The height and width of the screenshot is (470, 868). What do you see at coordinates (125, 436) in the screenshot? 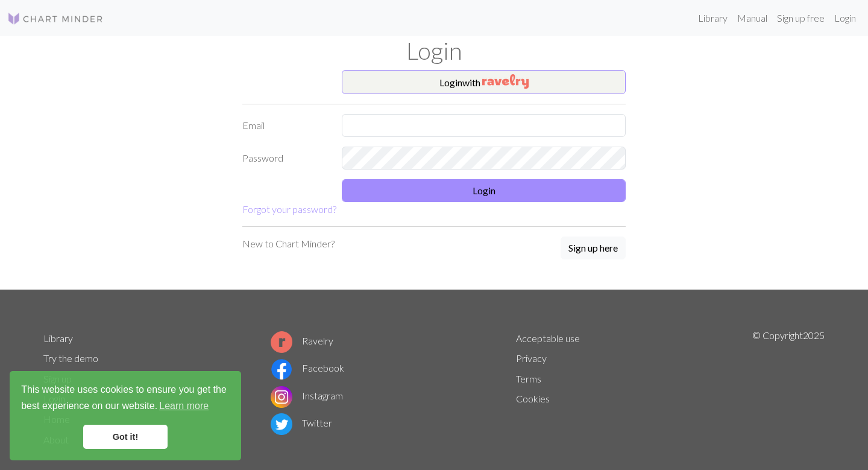
I see `a: dismiss cookie message` at bounding box center [125, 436].